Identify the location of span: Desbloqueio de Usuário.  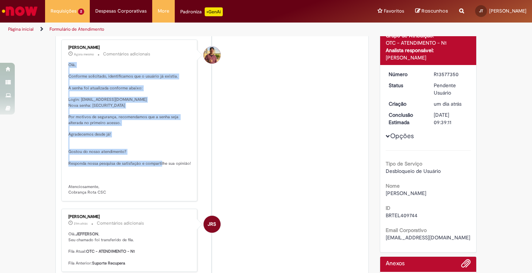
(413, 171).